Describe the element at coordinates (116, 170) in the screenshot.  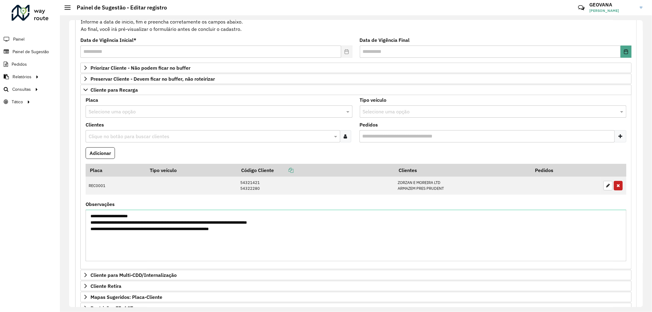
I see `th: Placa` at that location.